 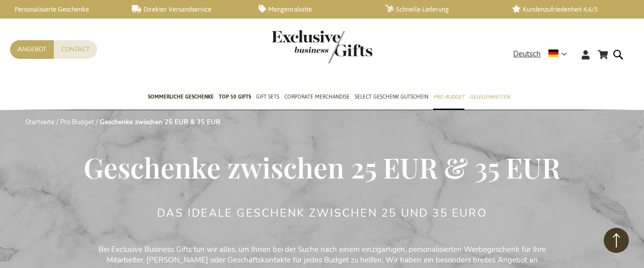 What do you see at coordinates (543, 54) in the screenshot?
I see `div: Deutsch` at bounding box center [543, 54].